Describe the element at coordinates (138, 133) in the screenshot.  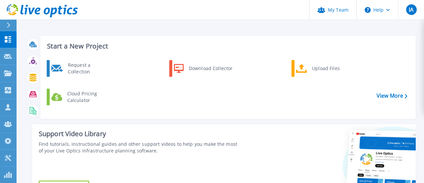
I see `div: Support Video Library` at that location.